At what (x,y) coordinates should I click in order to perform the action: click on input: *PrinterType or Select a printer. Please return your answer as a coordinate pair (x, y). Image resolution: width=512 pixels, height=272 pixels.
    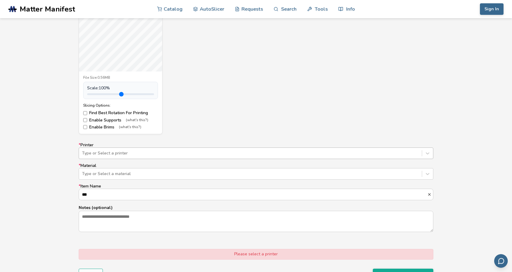
    Looking at the image, I should click on (83, 153).